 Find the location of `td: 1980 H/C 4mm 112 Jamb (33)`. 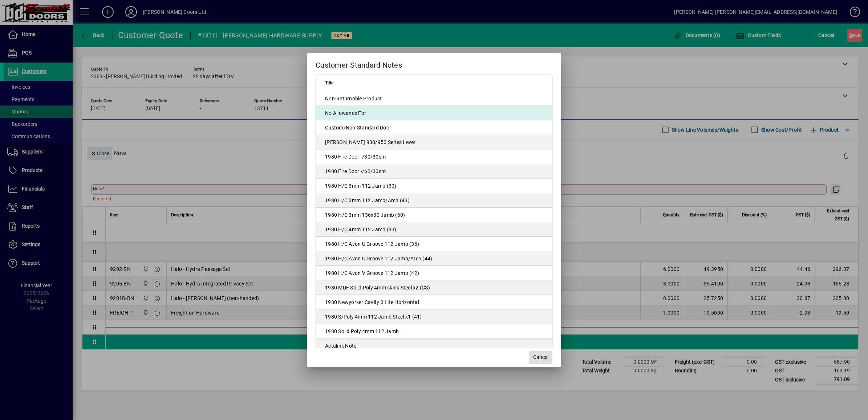

td: 1980 H/C 4mm 112 Jamb (33) is located at coordinates (434, 229).